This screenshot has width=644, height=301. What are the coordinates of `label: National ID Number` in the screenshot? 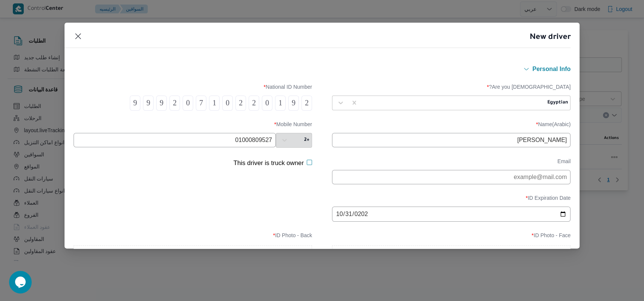 It's located at (193, 90).